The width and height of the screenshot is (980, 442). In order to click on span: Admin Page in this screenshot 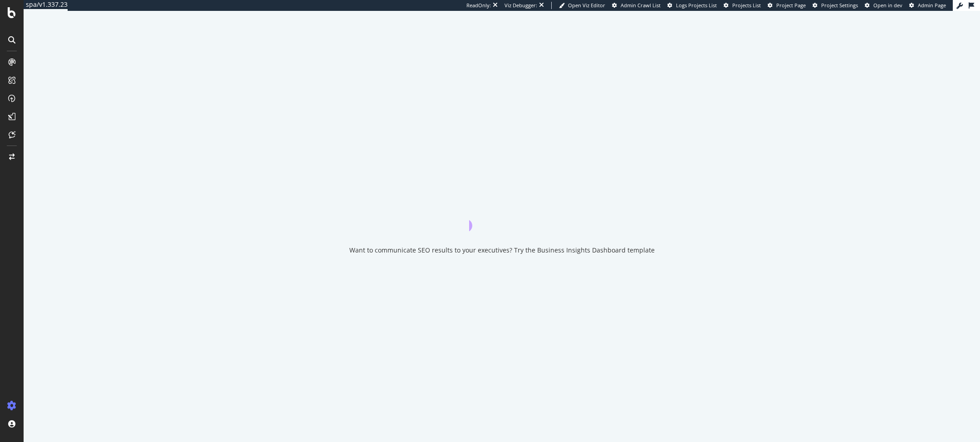, I will do `click(931, 5)`.